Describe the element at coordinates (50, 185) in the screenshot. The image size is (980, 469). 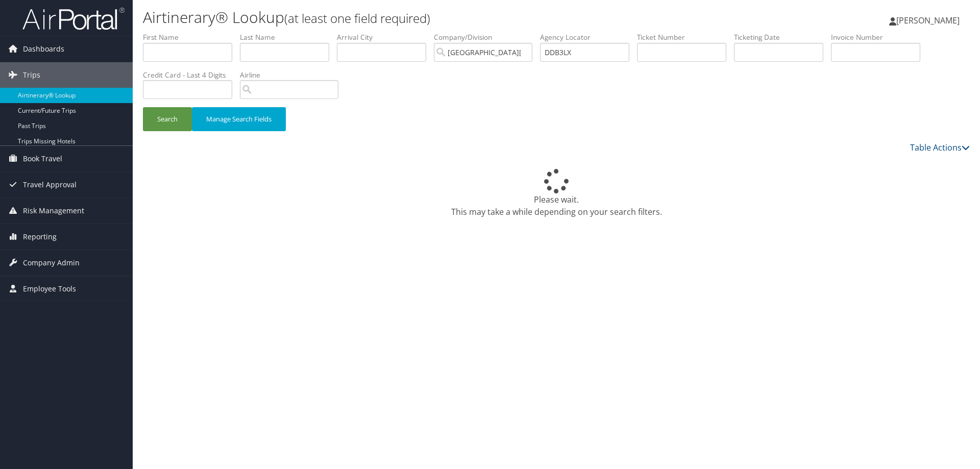
I see `span: Travel Approval` at that location.